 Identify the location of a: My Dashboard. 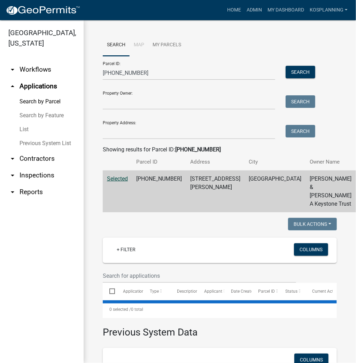
(285, 10).